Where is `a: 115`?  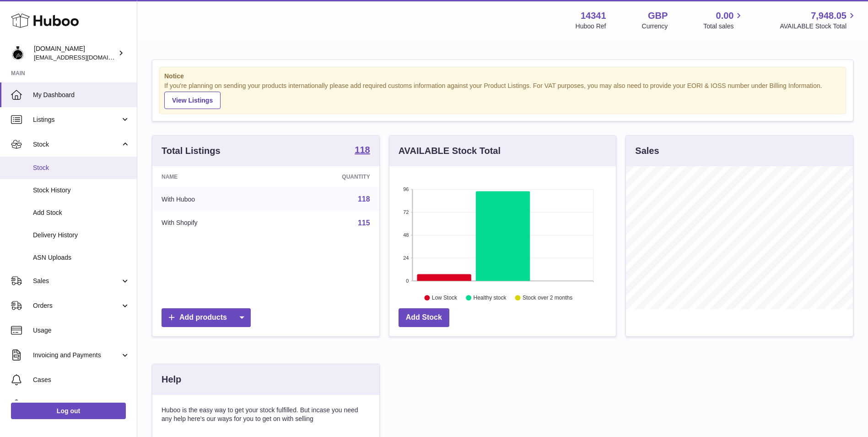
a: 115 is located at coordinates (364, 223).